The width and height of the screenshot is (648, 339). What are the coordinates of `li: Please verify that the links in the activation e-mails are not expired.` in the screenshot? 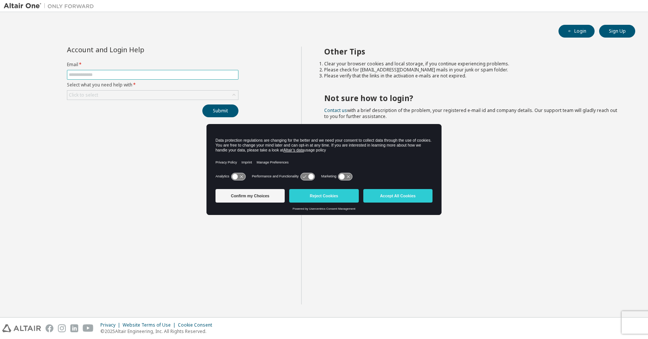 It's located at (473, 76).